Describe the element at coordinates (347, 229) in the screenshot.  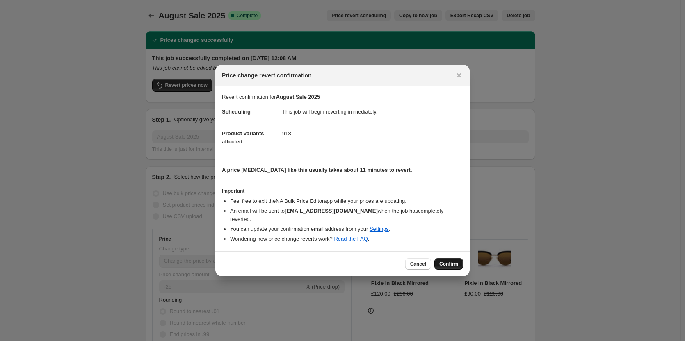
I see `li: You can update your confirmation email address from your .` at that location.